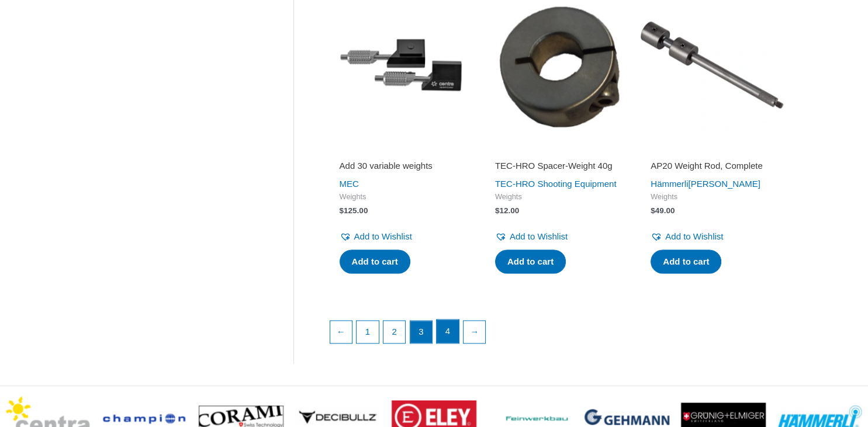  I want to click on bdi: 125.00, so click(354, 210).